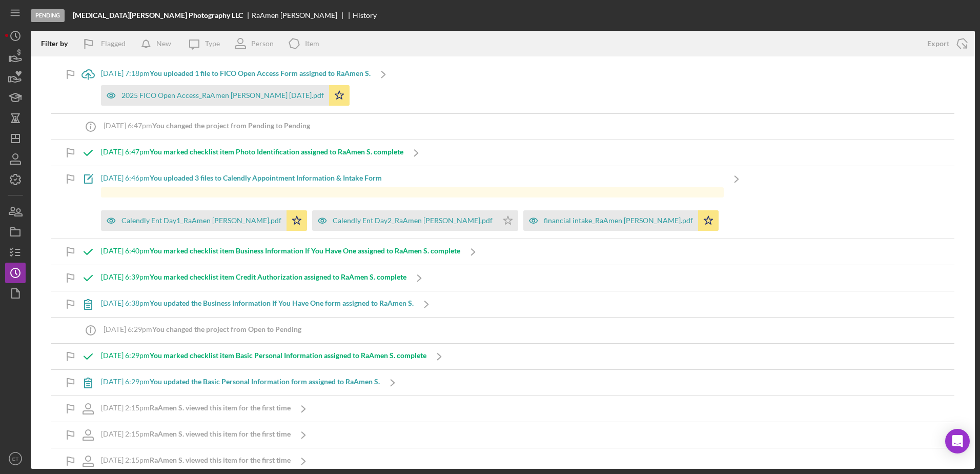 This screenshot has width=980, height=474. What do you see at coordinates (281, 303) in the screenshot?
I see `b: You updated the Business Information If You Have One form assigned to RaAmen S.` at bounding box center [281, 303].